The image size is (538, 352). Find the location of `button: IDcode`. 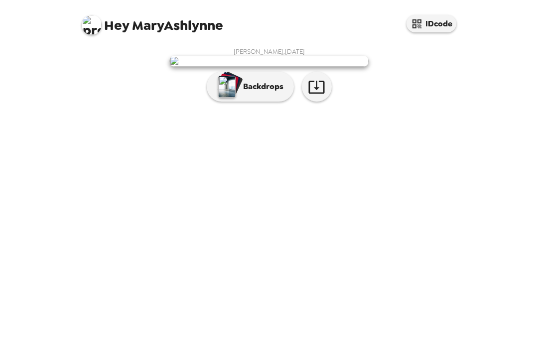

button: IDcode is located at coordinates (432, 23).